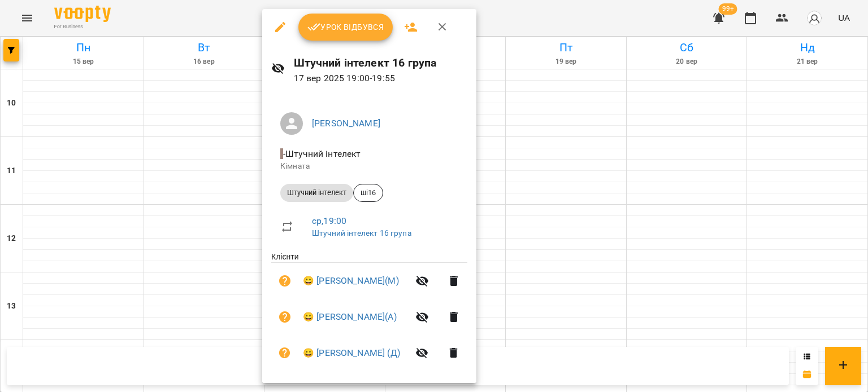 This screenshot has width=868, height=392. I want to click on a: ср , 19:00, so click(329, 221).